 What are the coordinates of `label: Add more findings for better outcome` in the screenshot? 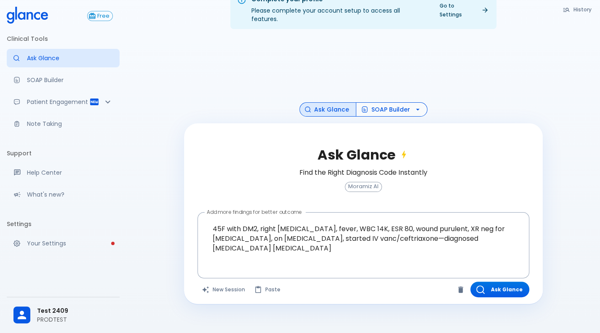 It's located at (254, 212).